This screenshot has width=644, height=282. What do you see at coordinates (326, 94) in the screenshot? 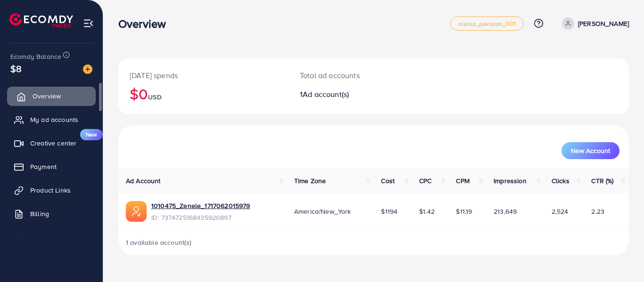
I see `span: Ad account(s)` at bounding box center [326, 94].